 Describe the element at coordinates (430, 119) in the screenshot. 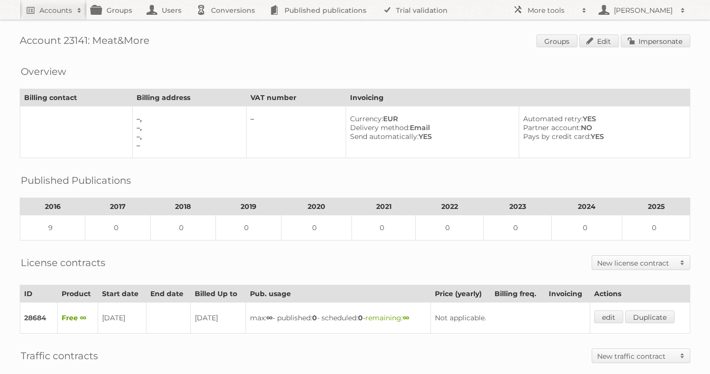

I see `div: EUR` at that location.